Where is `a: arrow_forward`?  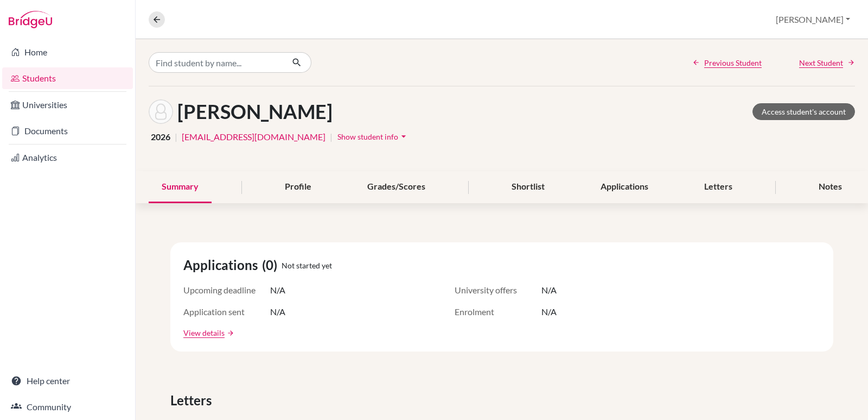 a: arrow_forward is located at coordinates (230, 333).